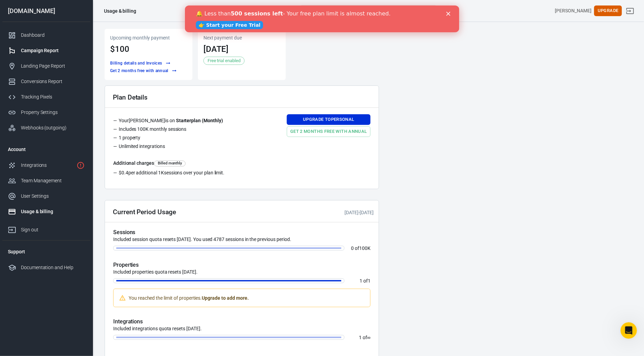 The width and height of the screenshot is (644, 356). I want to click on div: Property Settings, so click(52, 112).